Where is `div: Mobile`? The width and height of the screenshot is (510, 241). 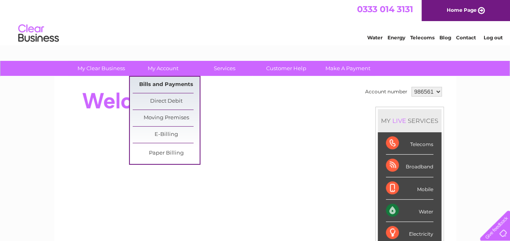 div: Mobile is located at coordinates (410, 188).